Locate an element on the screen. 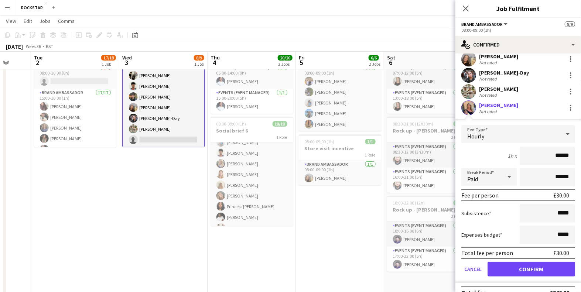 The image size is (581, 292). app-job-card: 07:00-18:00 (11h)2/2Rock up - Love to be2 RolesEvents (Event Manager)1/107:00-12:00 (5h)[PERSON_N... is located at coordinates (428, 76).